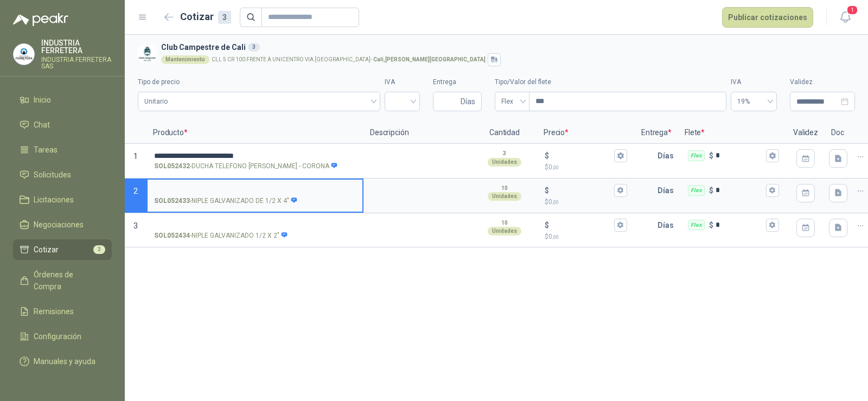 Image resolution: width=868 pixels, height=401 pixels. Describe the element at coordinates (62, 225) in the screenshot. I see `a: Negociaciones` at that location.